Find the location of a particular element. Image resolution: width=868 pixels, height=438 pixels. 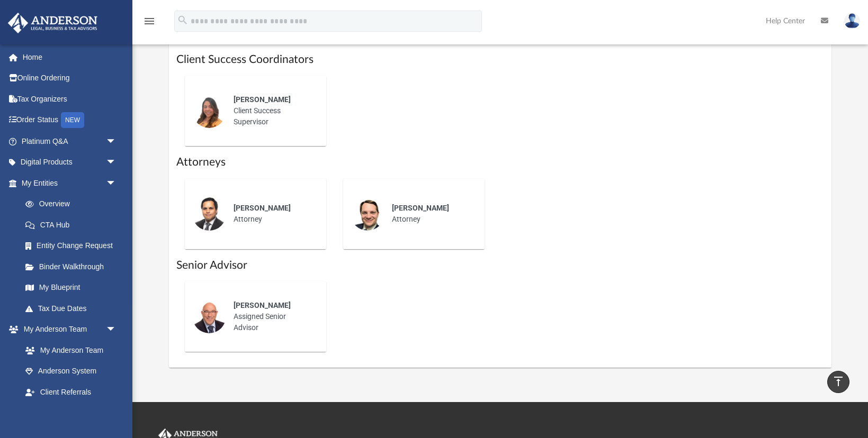

a: Overview is located at coordinates (73, 204).